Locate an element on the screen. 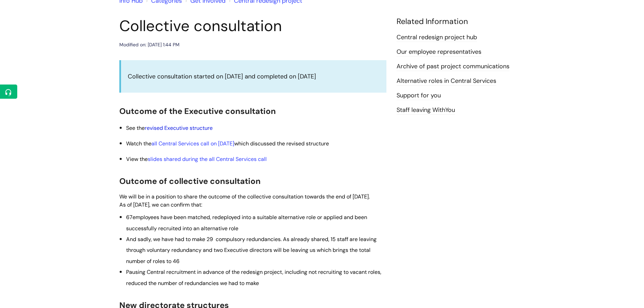  a: slides shared during the all Central Services call is located at coordinates (207, 159).